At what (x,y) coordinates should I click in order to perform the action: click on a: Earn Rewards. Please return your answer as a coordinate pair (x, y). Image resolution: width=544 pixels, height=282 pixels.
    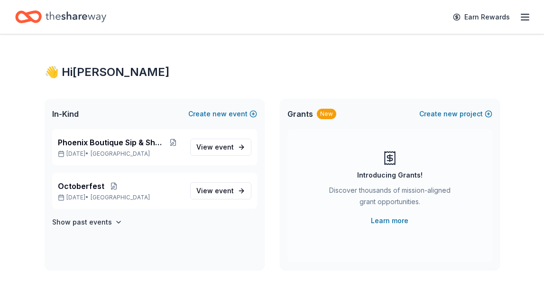
    Looking at the image, I should click on (482, 17).